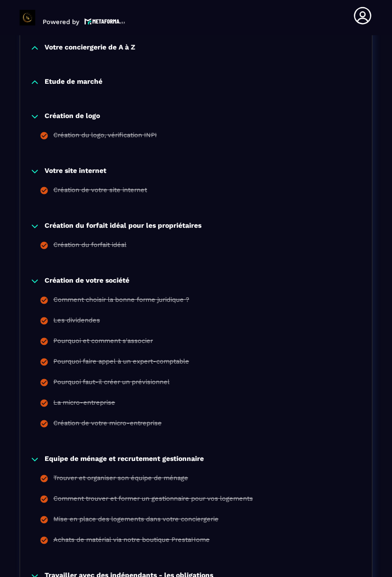 The image size is (392, 577). I want to click on img: logo-branding, so click(28, 18).